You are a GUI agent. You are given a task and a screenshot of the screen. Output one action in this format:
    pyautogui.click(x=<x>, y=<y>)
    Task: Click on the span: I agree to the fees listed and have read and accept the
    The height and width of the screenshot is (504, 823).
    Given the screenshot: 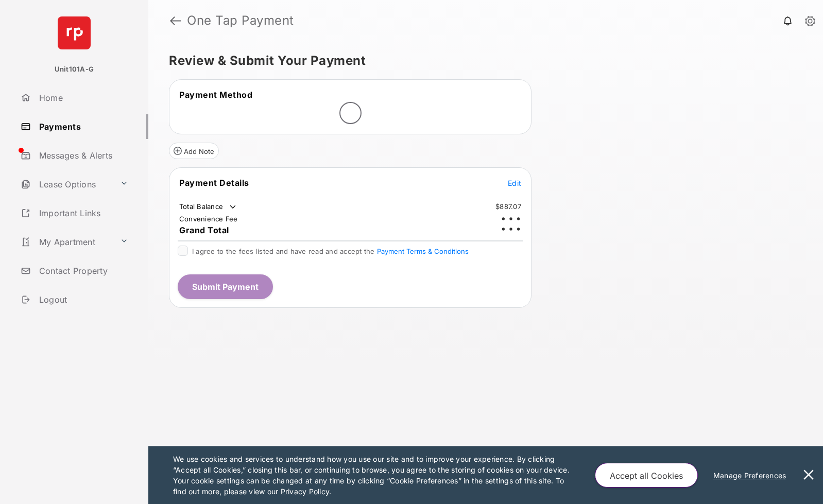 What is the action you would take?
    pyautogui.click(x=330, y=251)
    